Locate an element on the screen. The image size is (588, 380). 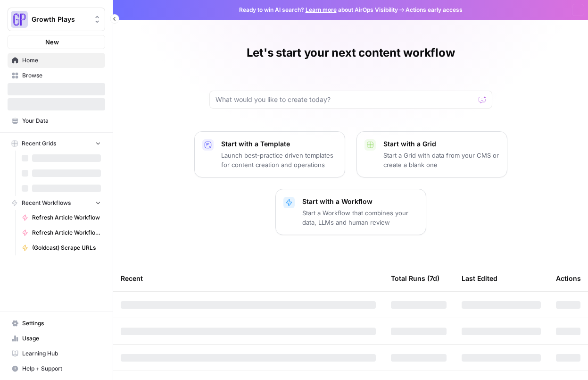
a: Learn more is located at coordinates (321, 10).